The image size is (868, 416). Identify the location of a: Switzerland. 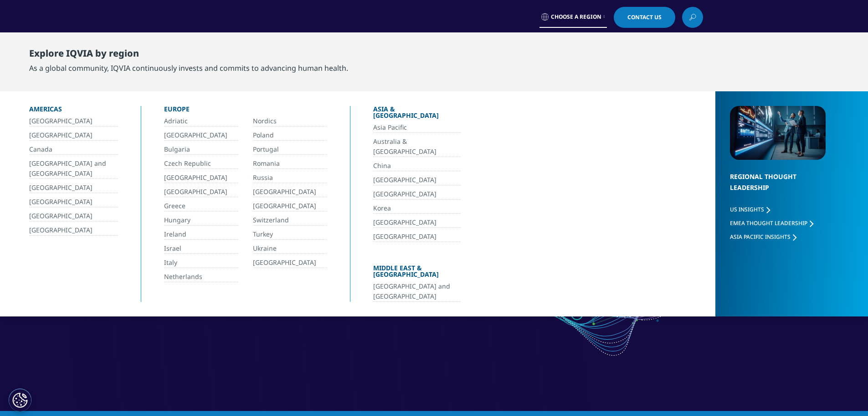
(290, 219).